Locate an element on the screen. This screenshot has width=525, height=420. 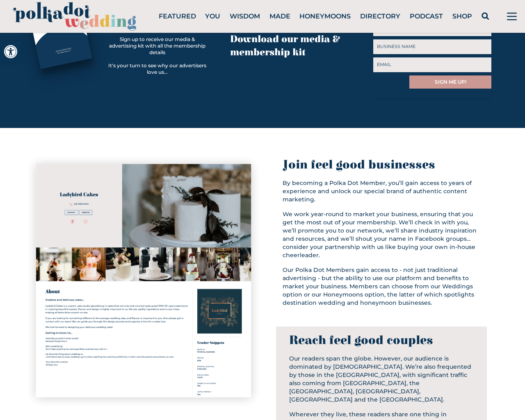
div: Join feel good businesses is located at coordinates (382, 165).